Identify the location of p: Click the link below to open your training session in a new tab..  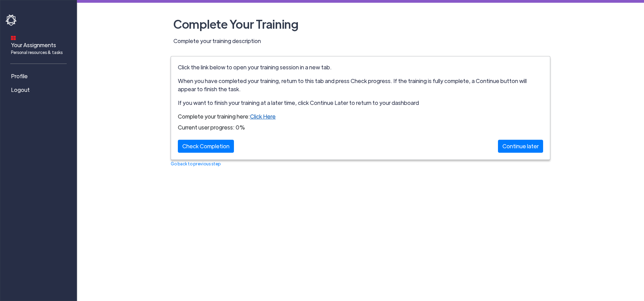
(360, 67).